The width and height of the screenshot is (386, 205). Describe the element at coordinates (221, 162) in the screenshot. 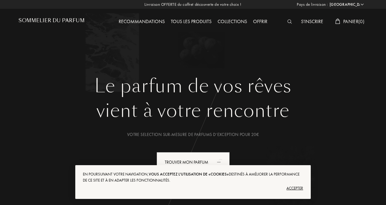

I see `div: animation` at that location.